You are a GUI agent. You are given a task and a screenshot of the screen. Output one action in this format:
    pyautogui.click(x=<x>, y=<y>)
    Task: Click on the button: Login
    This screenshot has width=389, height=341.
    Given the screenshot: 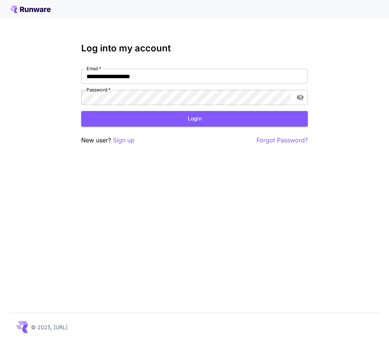 What is the action you would take?
    pyautogui.click(x=195, y=119)
    